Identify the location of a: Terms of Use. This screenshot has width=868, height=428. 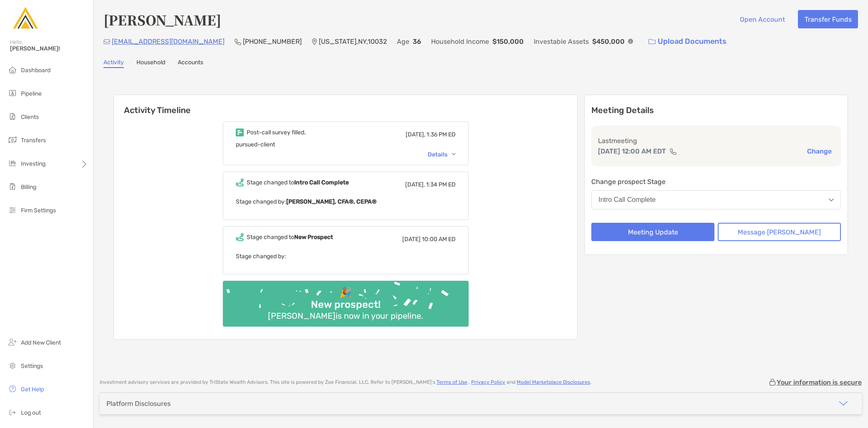
(452, 382).